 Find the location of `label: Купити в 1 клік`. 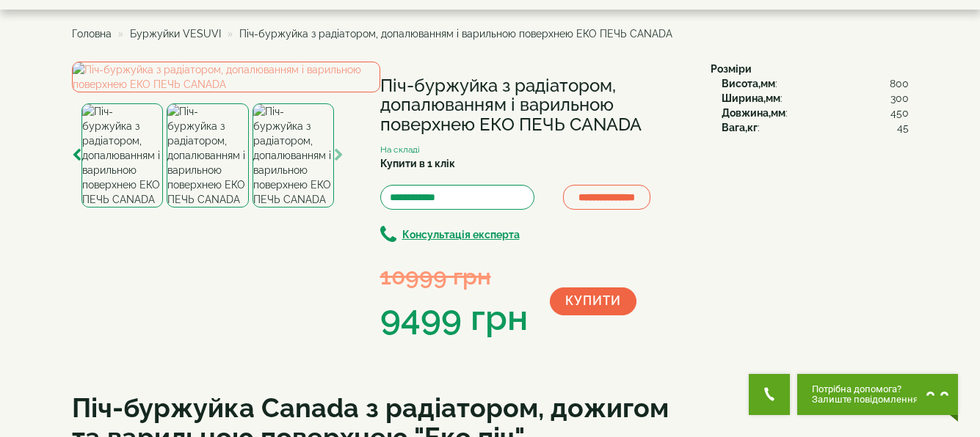

label: Купити в 1 клік is located at coordinates (418, 163).